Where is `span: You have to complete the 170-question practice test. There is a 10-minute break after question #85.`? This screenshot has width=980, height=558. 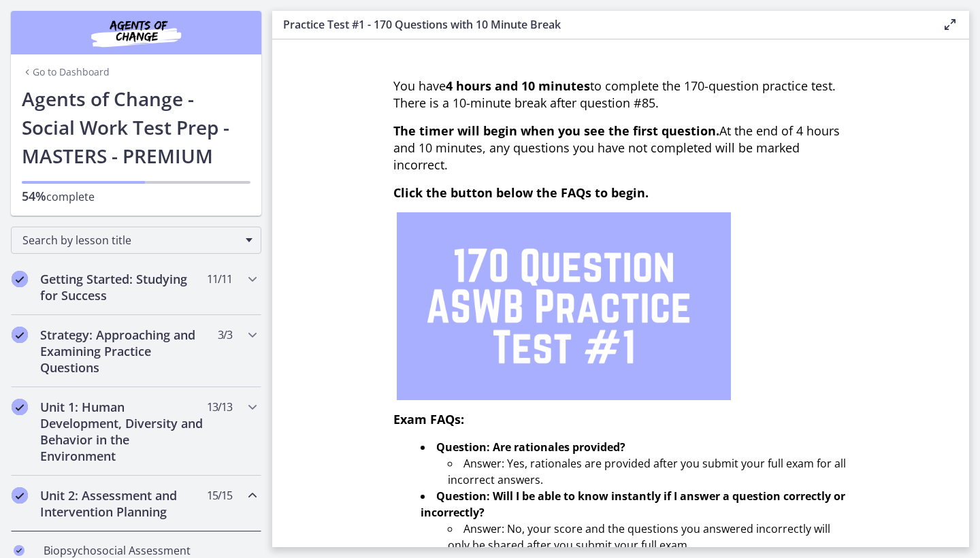 span: You have to complete the 170-question practice test. There is a 10-minute break after question #85. is located at coordinates (615, 94).